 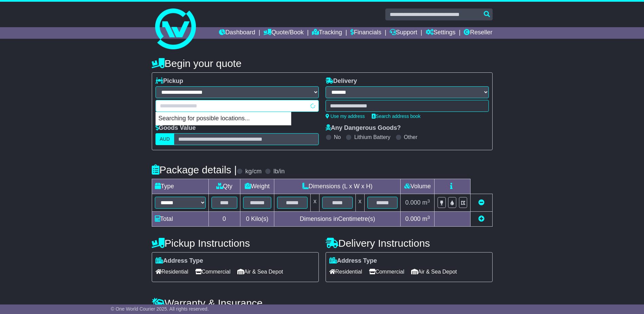 What do you see at coordinates (237, 33) in the screenshot?
I see `a: Dashboard` at bounding box center [237, 33].